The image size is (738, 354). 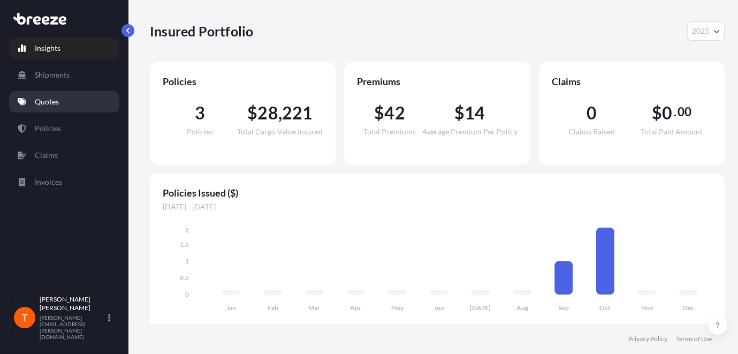 What do you see at coordinates (522, 307) in the screenshot?
I see `tspan: Aug` at bounding box center [522, 307].